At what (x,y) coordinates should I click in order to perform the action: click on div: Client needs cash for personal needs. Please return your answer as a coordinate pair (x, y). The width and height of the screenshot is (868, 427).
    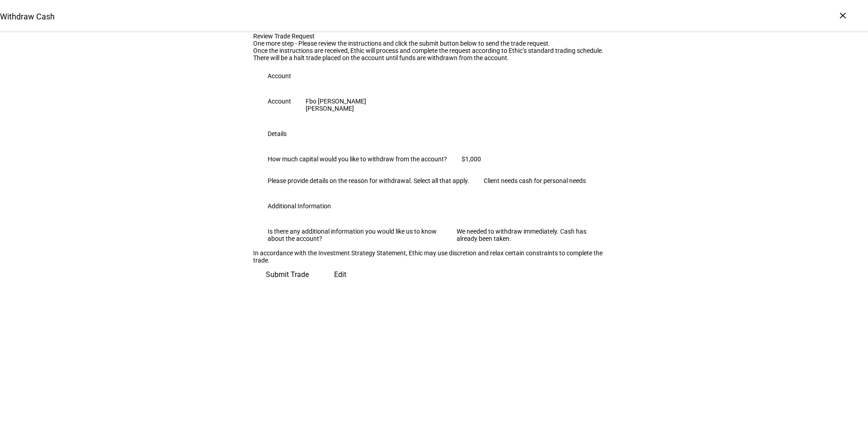
    Looking at the image, I should click on (535, 181).